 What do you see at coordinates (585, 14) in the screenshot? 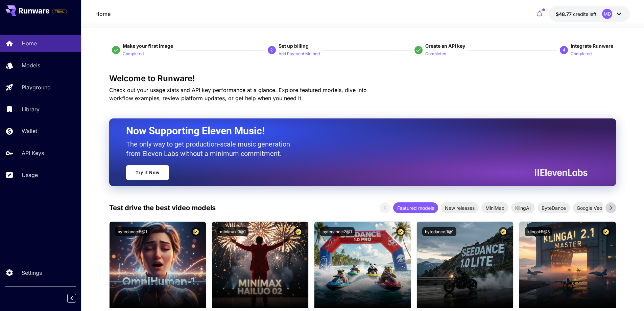
I see `span: credits left` at bounding box center [585, 14].